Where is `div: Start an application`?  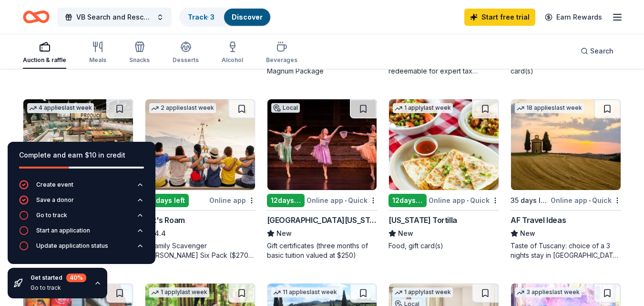 div: Start an application is located at coordinates (63, 231).